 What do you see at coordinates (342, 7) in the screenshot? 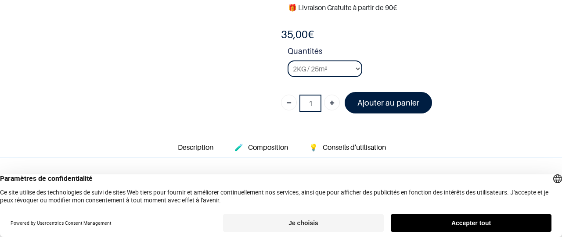
I see `font: 🎁 Livraison Gratuite à partir de 90€` at bounding box center [342, 7].